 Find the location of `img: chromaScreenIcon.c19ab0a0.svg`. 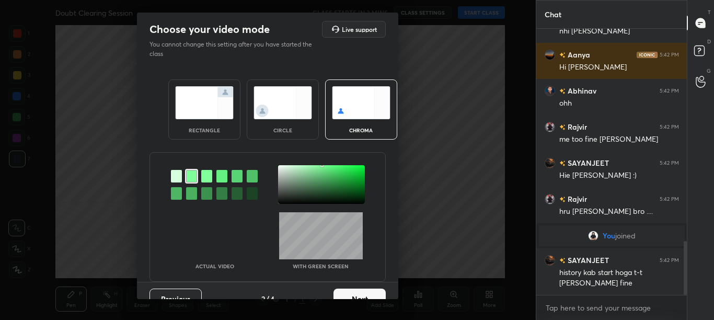

img: chromaScreenIcon.c19ab0a0.svg is located at coordinates (361, 102).